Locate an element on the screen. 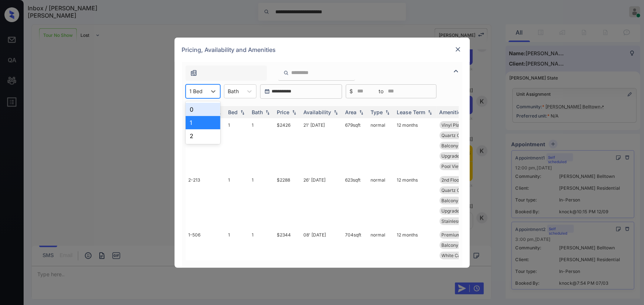 Image resolution: width=644 pixels, height=305 pixels. div: Bed is located at coordinates (233, 112).